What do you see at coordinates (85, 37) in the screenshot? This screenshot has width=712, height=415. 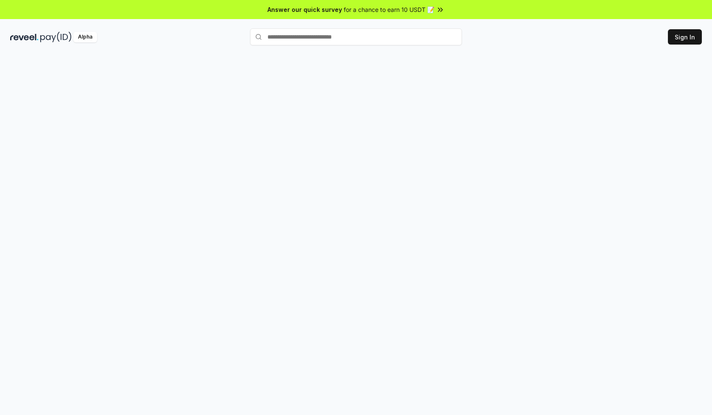 I see `div: Alpha` at bounding box center [85, 37].